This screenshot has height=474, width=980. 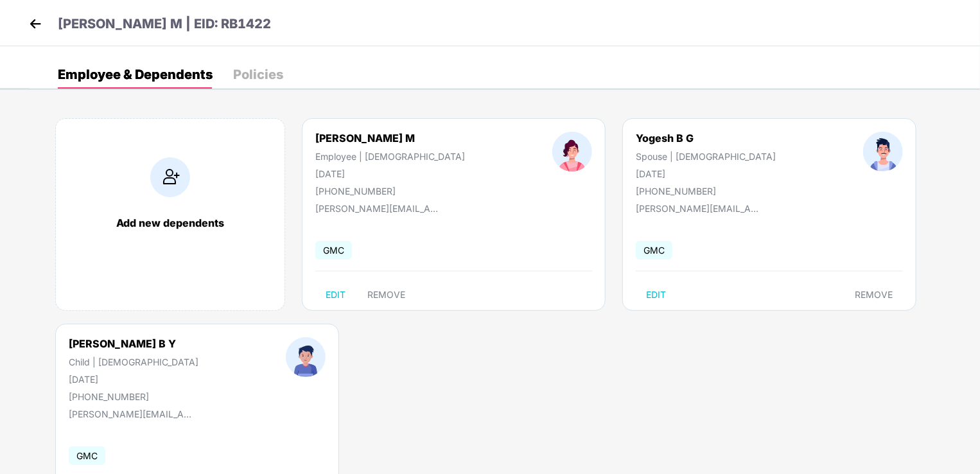 What do you see at coordinates (135, 75) in the screenshot?
I see `div: Employee & Dependents` at bounding box center [135, 75].